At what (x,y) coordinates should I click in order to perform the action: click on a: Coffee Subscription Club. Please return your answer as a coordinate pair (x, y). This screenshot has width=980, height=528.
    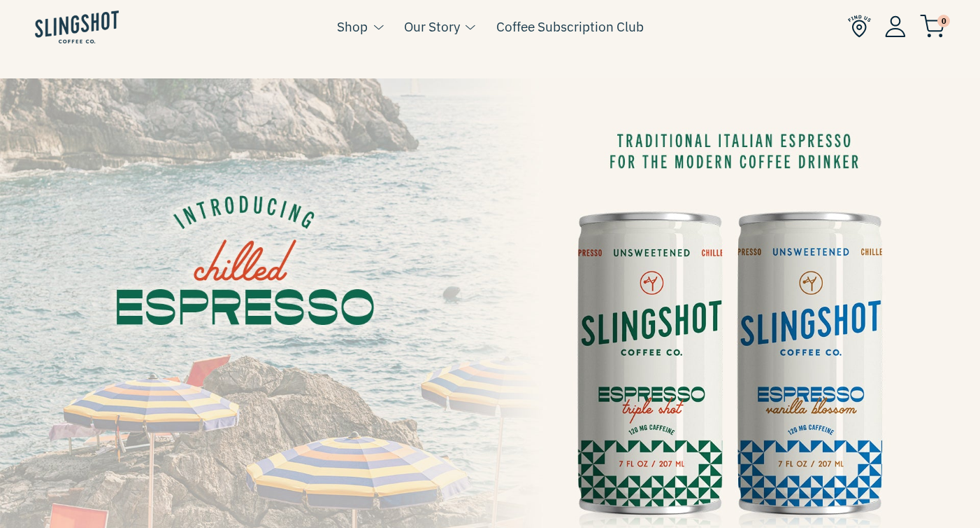
    Looking at the image, I should click on (570, 27).